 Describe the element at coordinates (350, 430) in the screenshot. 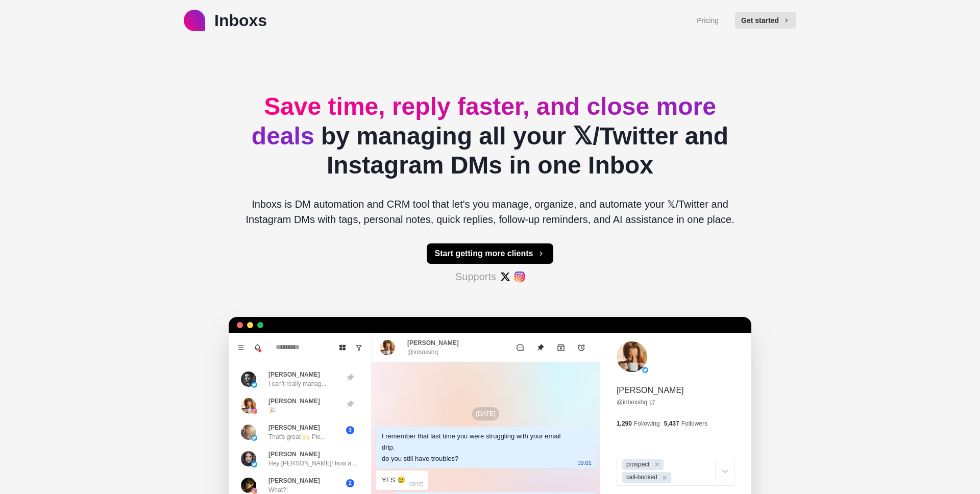

I see `span: 3` at that location.